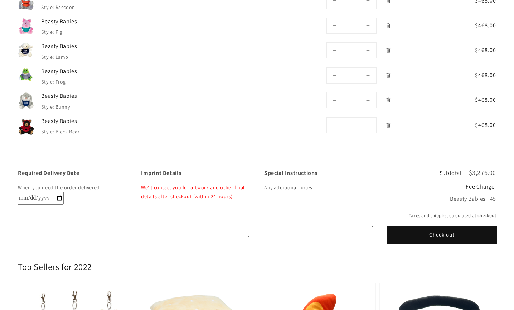  Describe the element at coordinates (72, 187) in the screenshot. I see `p: When you need the order delivered` at that location.